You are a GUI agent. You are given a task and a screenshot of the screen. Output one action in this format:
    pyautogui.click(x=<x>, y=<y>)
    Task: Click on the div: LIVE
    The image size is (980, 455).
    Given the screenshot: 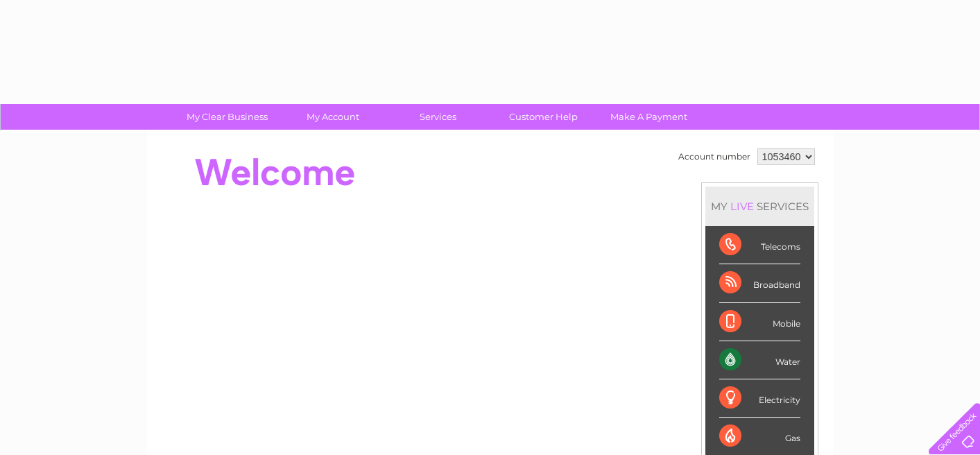 What is the action you would take?
    pyautogui.click(x=742, y=206)
    